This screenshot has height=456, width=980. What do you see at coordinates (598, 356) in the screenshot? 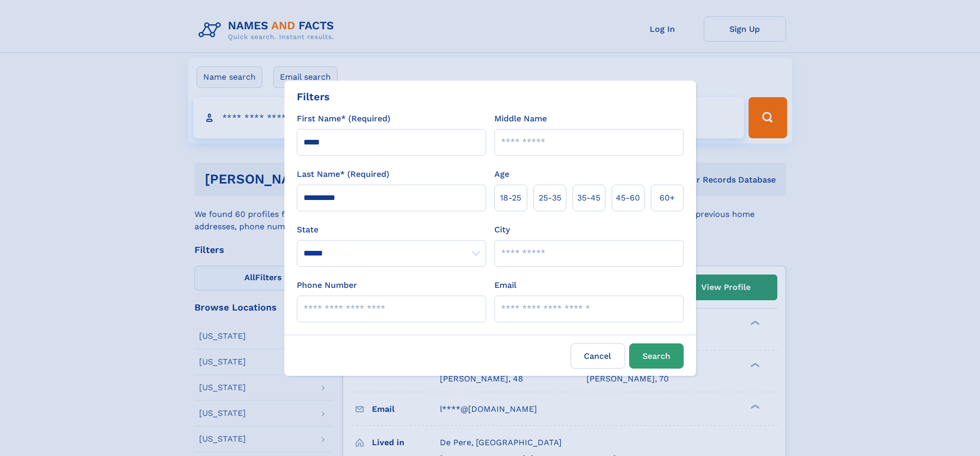
I see `label: Cancel` at bounding box center [598, 356].